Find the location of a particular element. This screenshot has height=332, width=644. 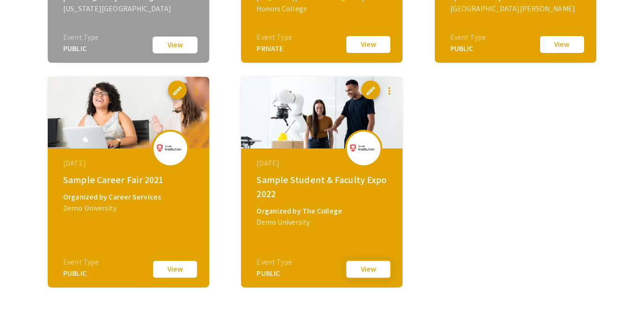

div: Sample Career Fair 2021 is located at coordinates (130, 180).